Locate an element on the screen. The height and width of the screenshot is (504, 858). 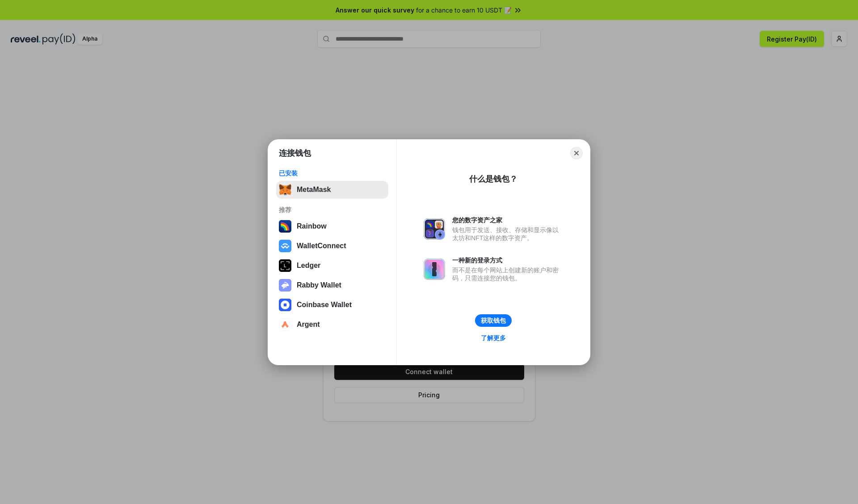
div: Argent is located at coordinates (308, 325).